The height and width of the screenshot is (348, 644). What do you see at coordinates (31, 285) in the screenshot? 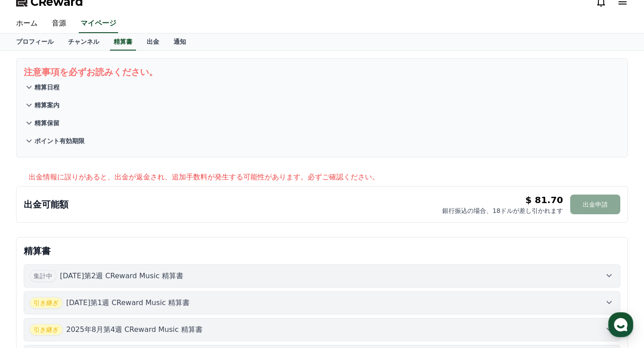
I see `a: Home` at bounding box center [31, 285].